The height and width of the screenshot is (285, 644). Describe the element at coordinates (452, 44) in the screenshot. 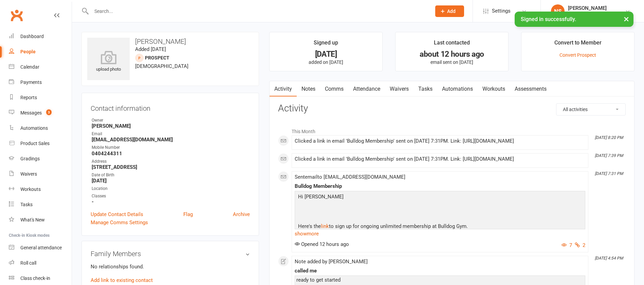

I see `div: Last contacted` at that location.